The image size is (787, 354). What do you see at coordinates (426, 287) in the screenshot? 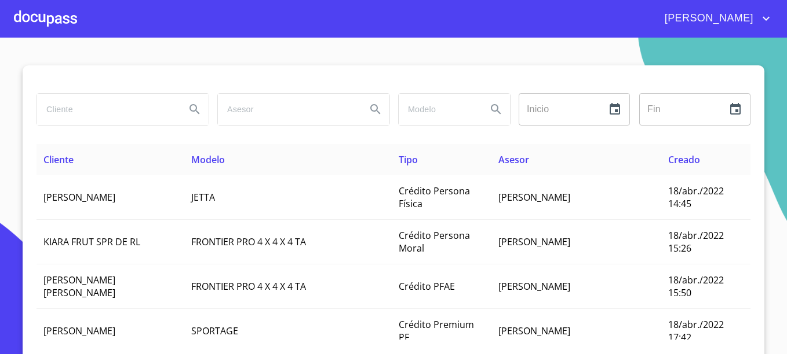
I see `span: Crédito PFAE` at bounding box center [426, 287].